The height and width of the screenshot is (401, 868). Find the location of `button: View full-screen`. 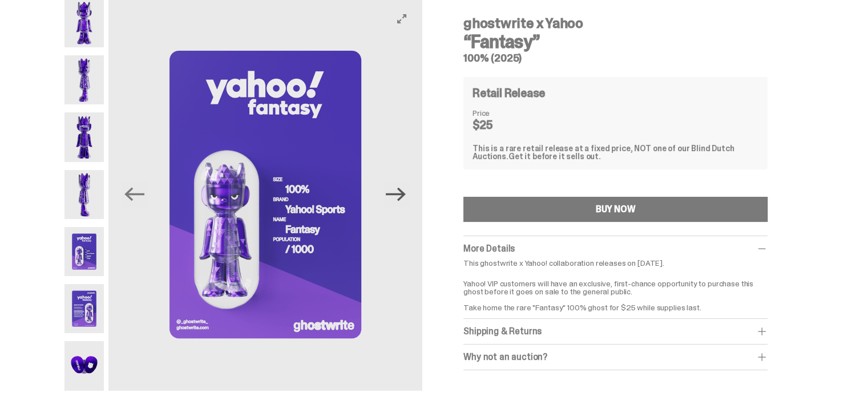

button: View full-screen is located at coordinates (402, 19).